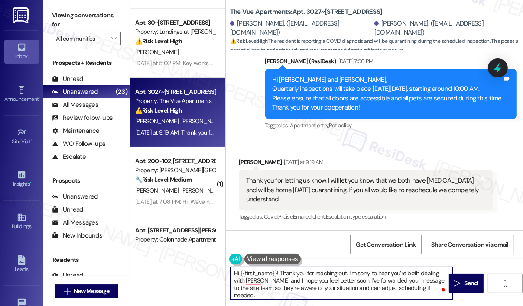 The image size is (523, 306). I want to click on div: Property: Colonnade Apartments, so click(175, 240).